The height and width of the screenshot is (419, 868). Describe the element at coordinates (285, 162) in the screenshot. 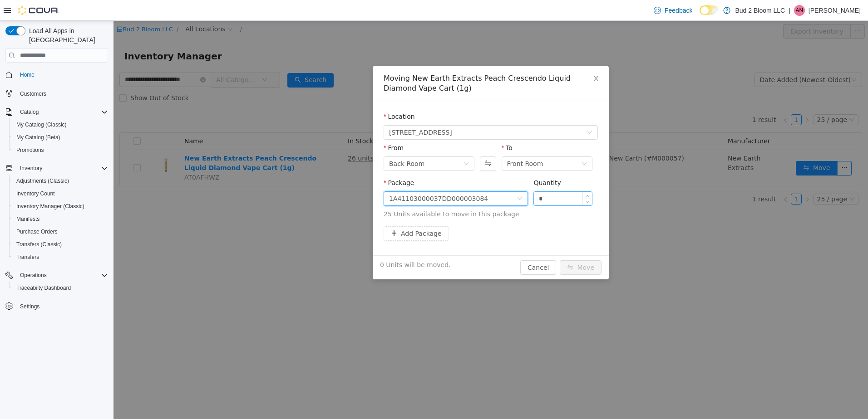

I see `label: Package` at that location.